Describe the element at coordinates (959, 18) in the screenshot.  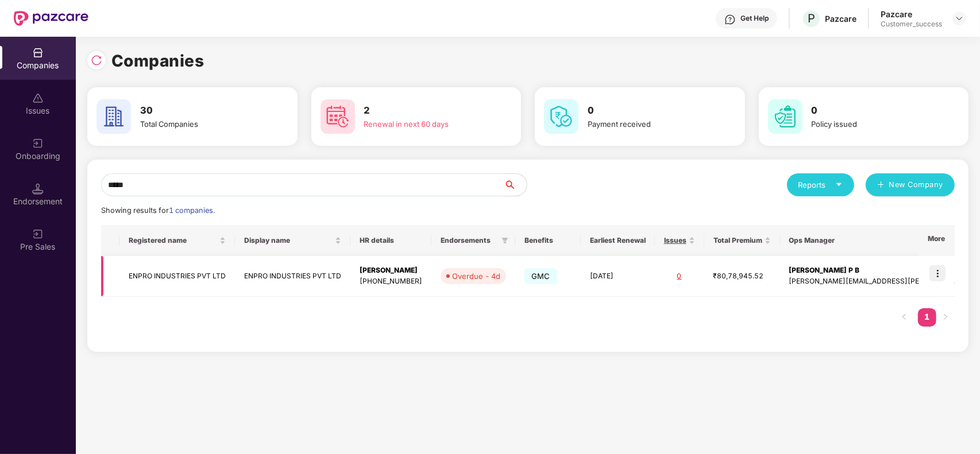
I see `img: svg+xml;base64,PHN2ZyBpZD0iRHJvcGRvd24tMzJ4MzIiIHhtbG5zPSJodHRwOi8vd3d3LnczLm9yZy8yMDAwL3N2ZyIgd2...` at that location.